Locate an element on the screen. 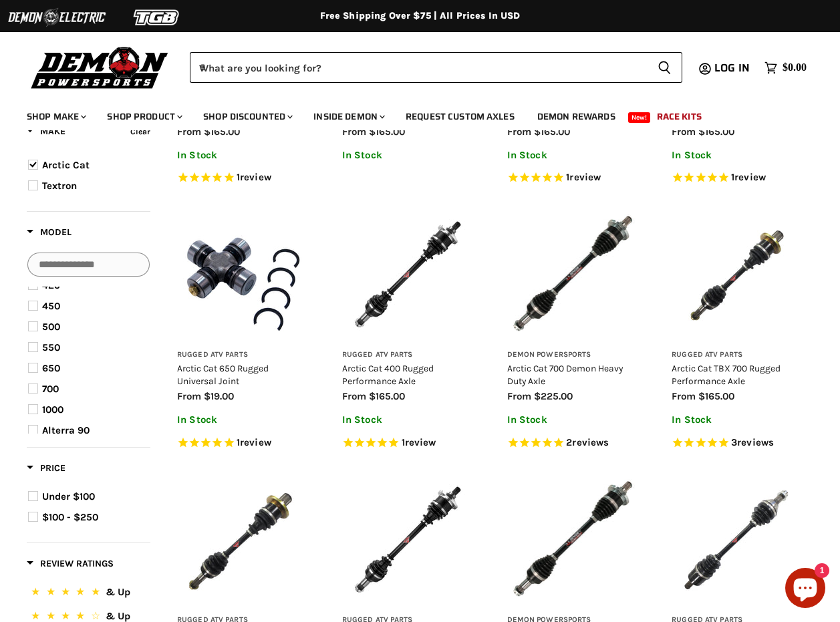 This screenshot has width=840, height=622. a: Arctic Cat 650 Rugged Performance Axle is located at coordinates (408, 539).